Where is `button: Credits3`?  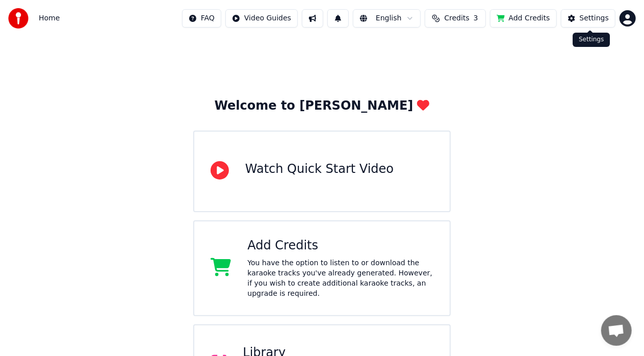
button: Credits3 is located at coordinates (456, 19).